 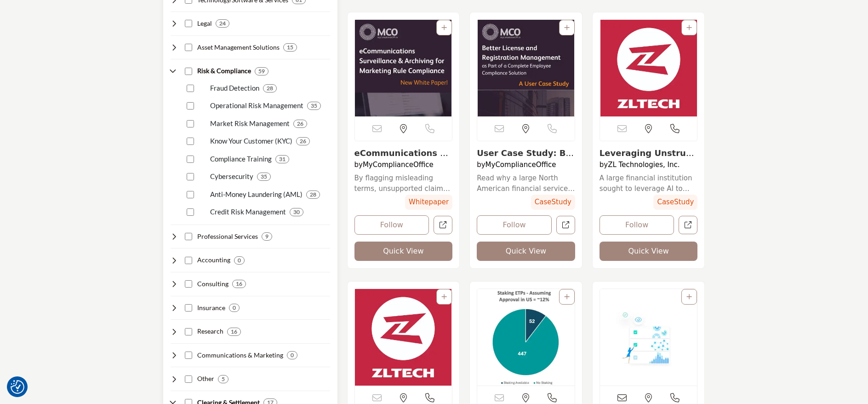 What do you see at coordinates (526, 337) in the screenshot?
I see `img: Embedded Risks in Crypto-themed Exchange Traded Products listing image` at bounding box center [526, 337].